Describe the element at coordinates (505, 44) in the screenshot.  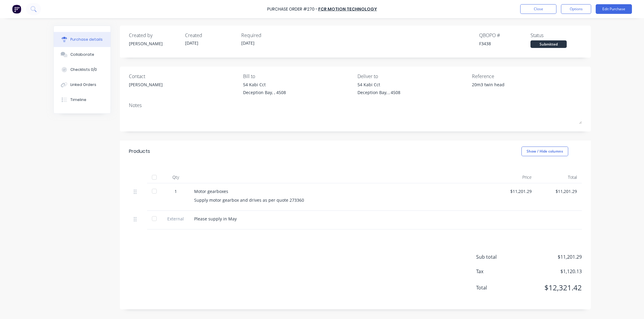
I see `div: F3438` at that location.